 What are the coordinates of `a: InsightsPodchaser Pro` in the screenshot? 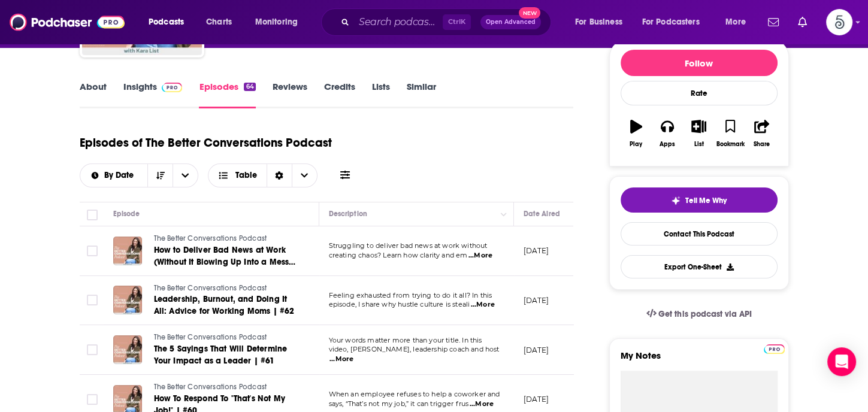 It's located at (153, 95).